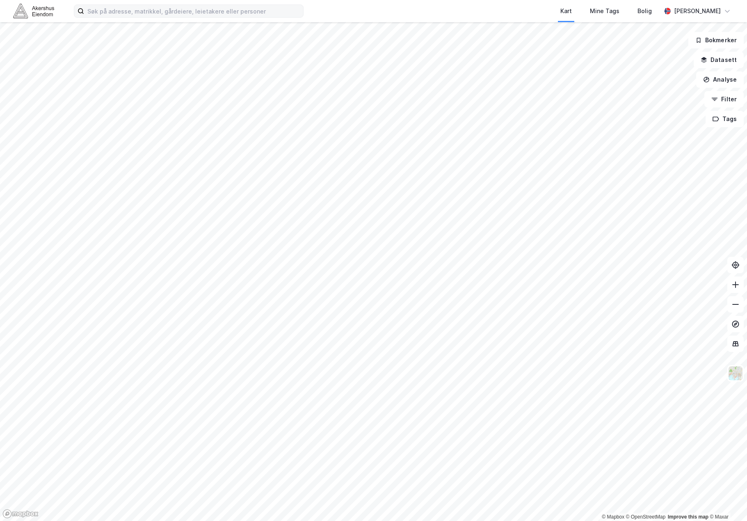 The height and width of the screenshot is (521, 747). Describe the element at coordinates (644, 11) in the screenshot. I see `div: Bolig` at that location.